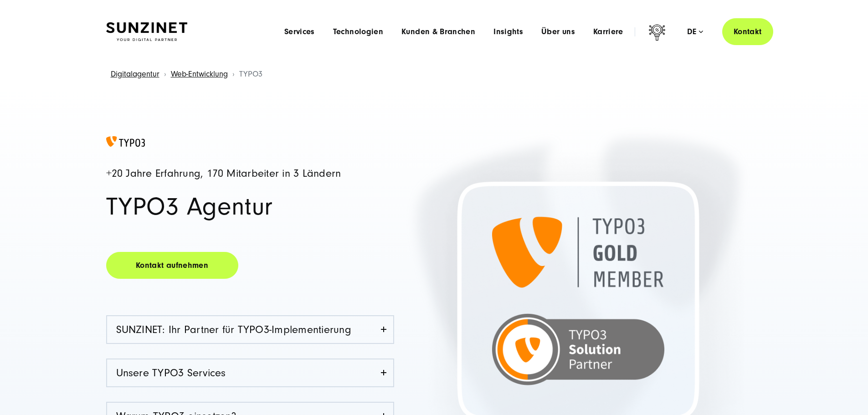 This screenshot has height=415, width=868. Describe the element at coordinates (608, 32) in the screenshot. I see `a: Karriere` at that location.